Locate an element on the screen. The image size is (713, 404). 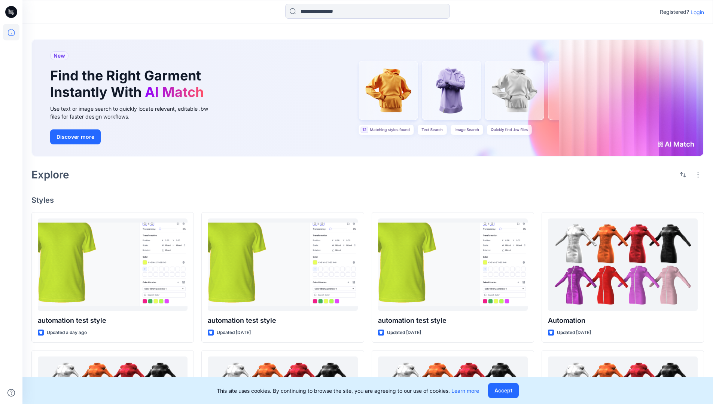
span: AI Match is located at coordinates (174, 92).